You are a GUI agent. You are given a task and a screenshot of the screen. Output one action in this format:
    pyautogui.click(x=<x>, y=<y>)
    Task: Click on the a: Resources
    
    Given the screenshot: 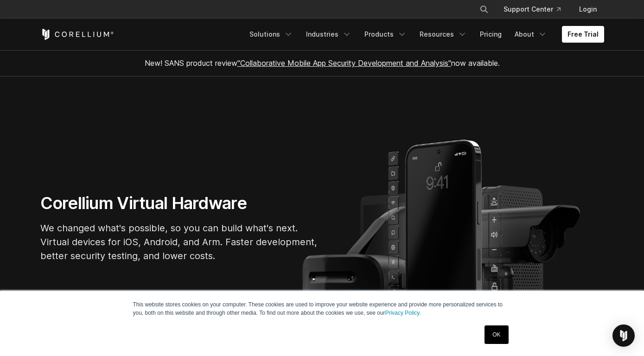 What is the action you would take?
    pyautogui.click(x=444, y=34)
    